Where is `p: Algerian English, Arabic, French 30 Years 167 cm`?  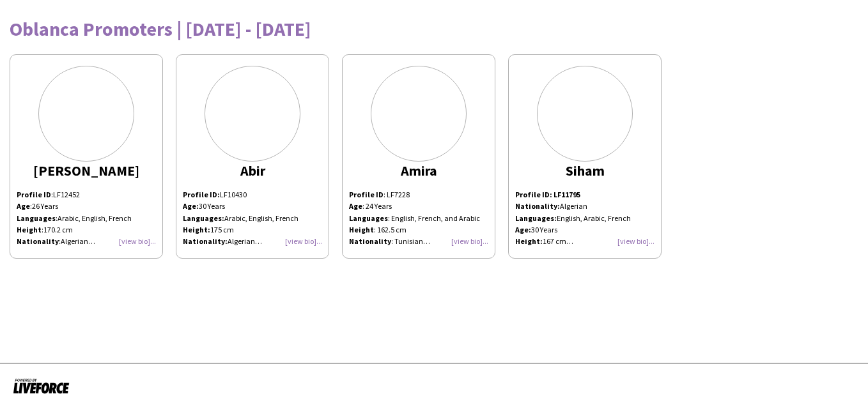 p: Algerian English, Arabic, French 30 Years 167 cm is located at coordinates (585, 218).